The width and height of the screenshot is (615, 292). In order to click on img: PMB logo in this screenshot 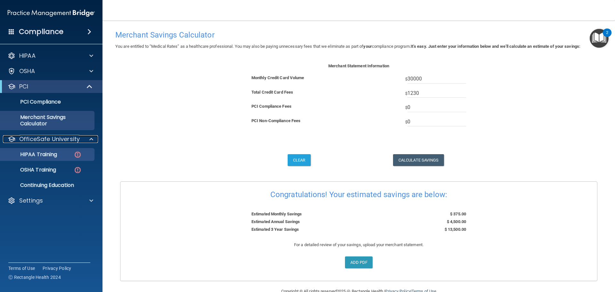, I will do `click(51, 13)`.